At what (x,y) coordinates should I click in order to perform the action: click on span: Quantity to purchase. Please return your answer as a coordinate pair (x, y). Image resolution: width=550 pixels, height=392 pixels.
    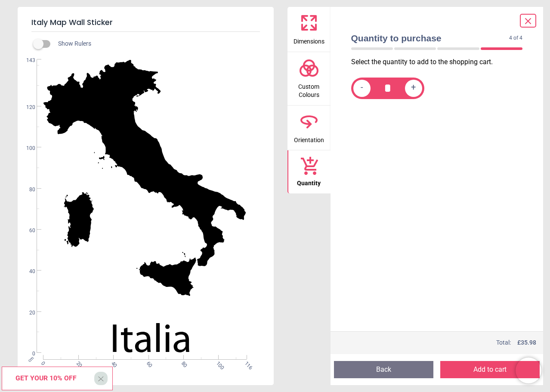
    Looking at the image, I should click on (430, 38).